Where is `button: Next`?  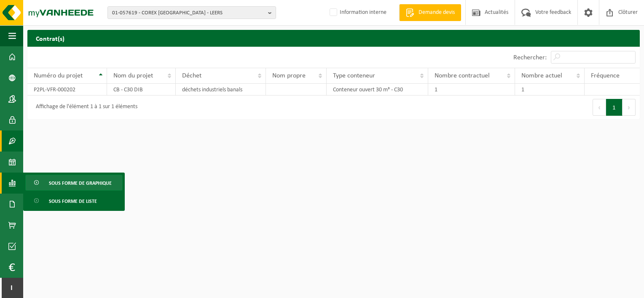 button: Next is located at coordinates (629, 107).